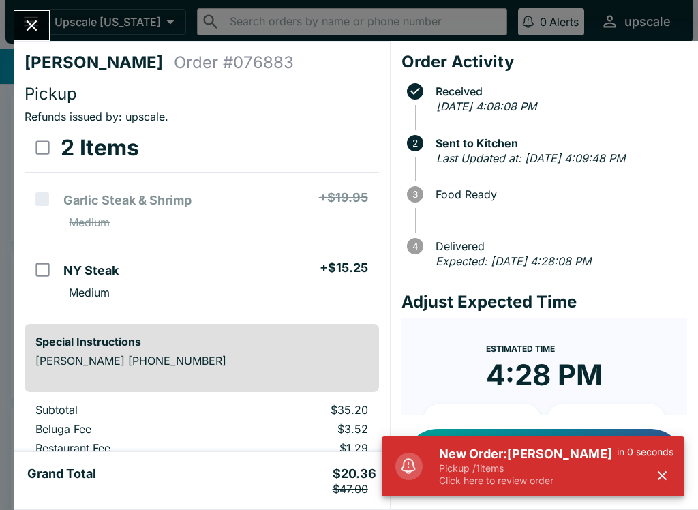  What do you see at coordinates (557, 194) in the screenshot?
I see `span: Food Ready` at bounding box center [557, 194].